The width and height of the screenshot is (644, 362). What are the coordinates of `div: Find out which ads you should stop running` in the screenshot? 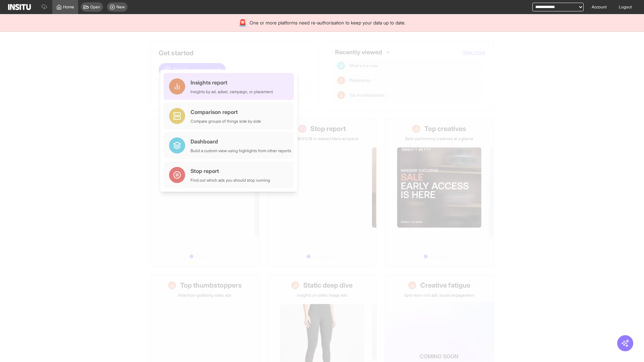 It's located at (230, 180).